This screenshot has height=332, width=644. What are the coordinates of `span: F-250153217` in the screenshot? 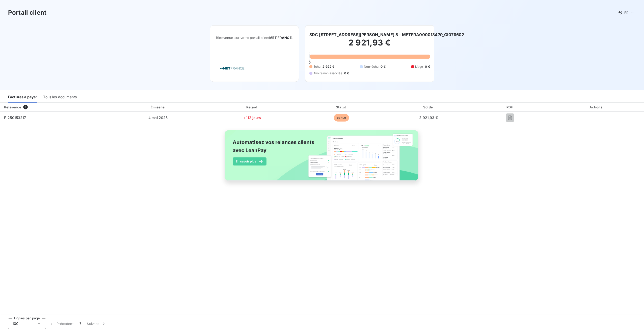 It's located at (15, 118).